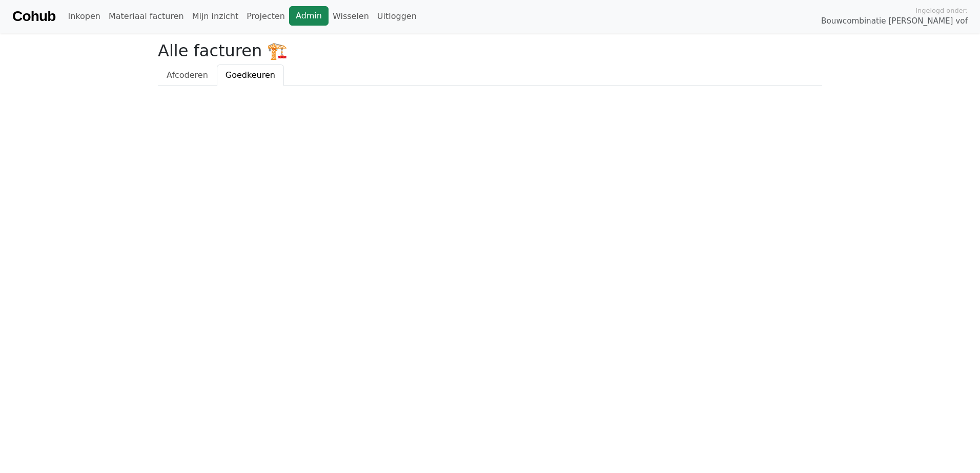 The width and height of the screenshot is (980, 473). Describe the element at coordinates (187, 75) in the screenshot. I see `a: Afcoderen` at that location.